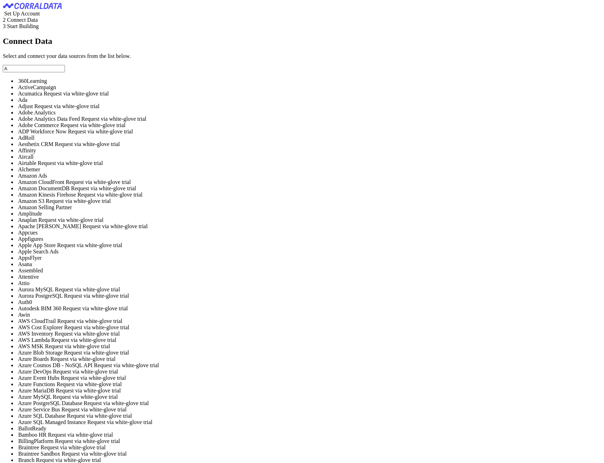 The height and width of the screenshot is (463, 604). I want to click on span: Branch, so click(26, 460).